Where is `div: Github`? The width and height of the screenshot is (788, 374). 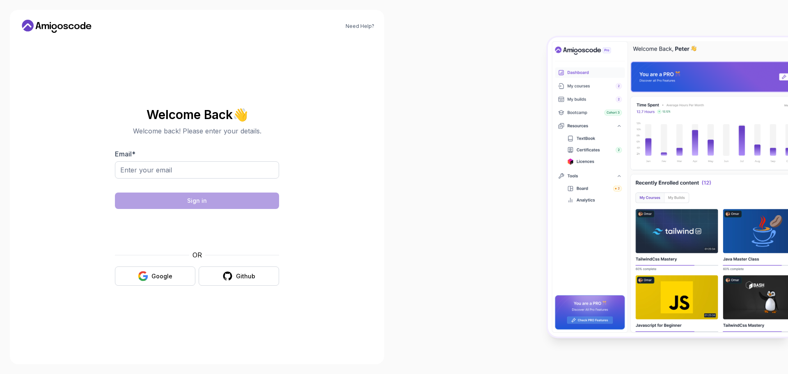
div: Github is located at coordinates (245, 276).